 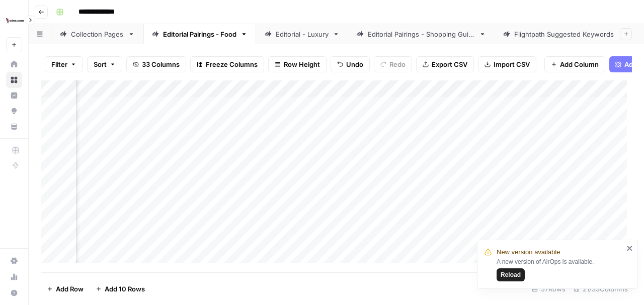 I want to click on a: Your Data, so click(x=14, y=127).